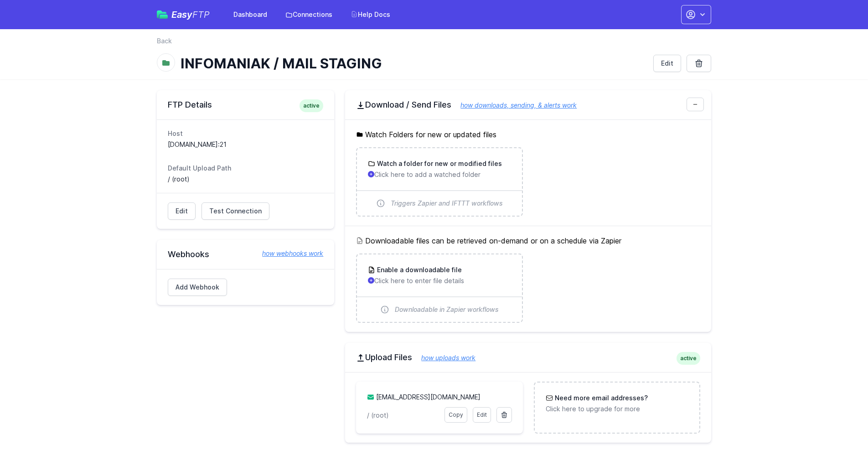 This screenshot has width=868, height=450. What do you see at coordinates (418, 270) in the screenshot?
I see `h3: Enable a downloadable file` at bounding box center [418, 270].